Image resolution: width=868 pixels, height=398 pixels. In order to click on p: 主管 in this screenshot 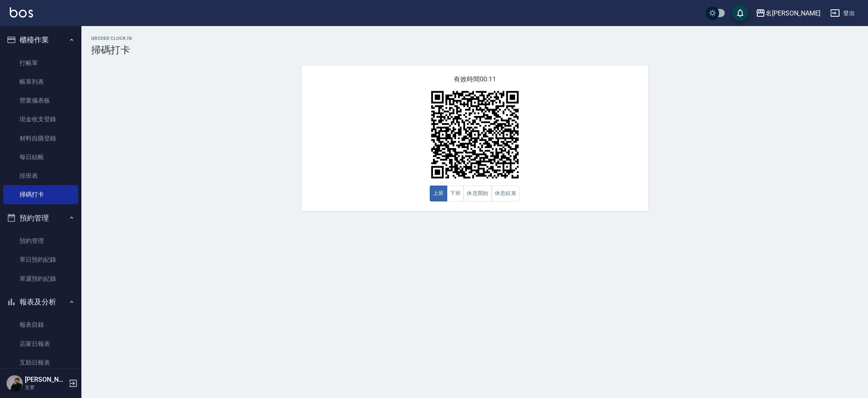, I will do `click(46, 387)`.